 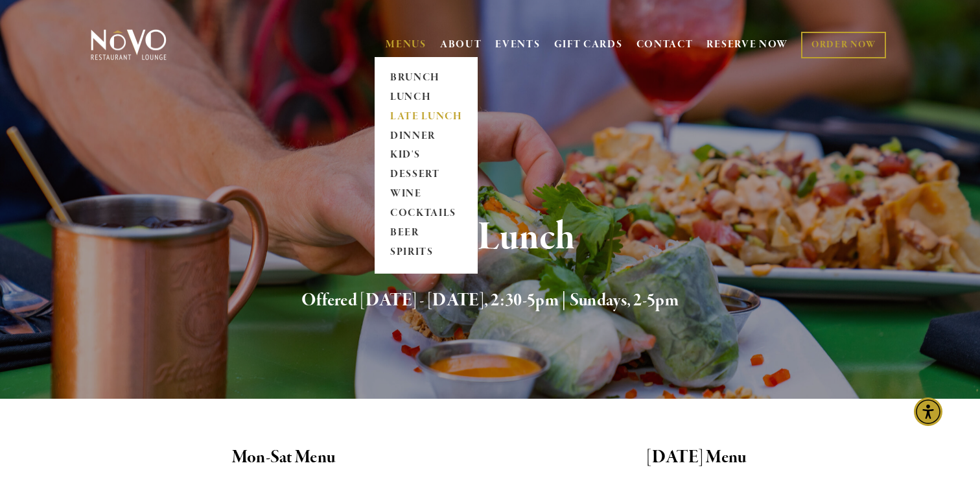 What do you see at coordinates (748, 45) in the screenshot?
I see `a: RESERVE NOW` at bounding box center [748, 45].